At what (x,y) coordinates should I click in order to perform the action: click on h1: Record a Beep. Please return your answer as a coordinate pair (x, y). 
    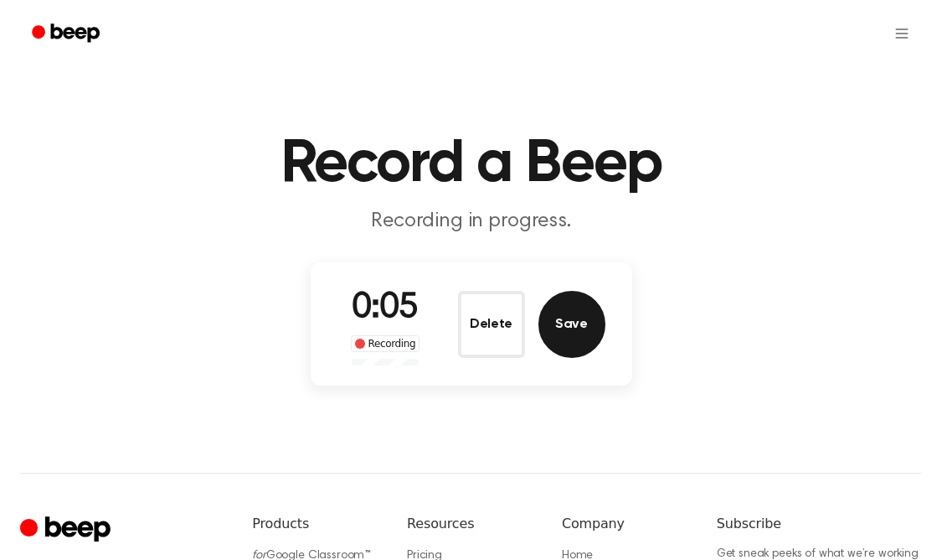
    Looking at the image, I should click on (472, 164).